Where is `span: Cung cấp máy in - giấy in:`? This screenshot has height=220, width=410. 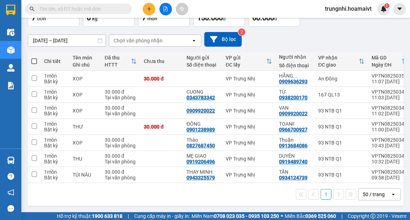
span: Cung cấp máy in - giấy in: is located at coordinates (162, 216).